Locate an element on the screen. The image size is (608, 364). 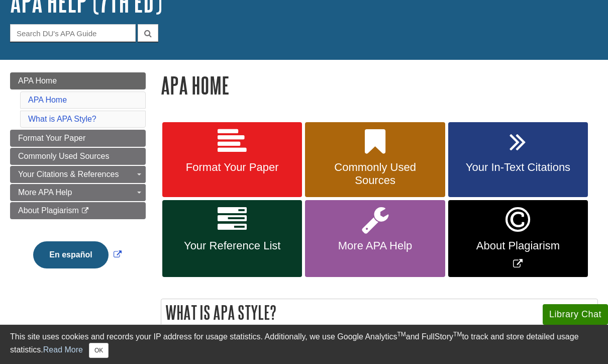
a: About Plagiarism is located at coordinates (78, 211).